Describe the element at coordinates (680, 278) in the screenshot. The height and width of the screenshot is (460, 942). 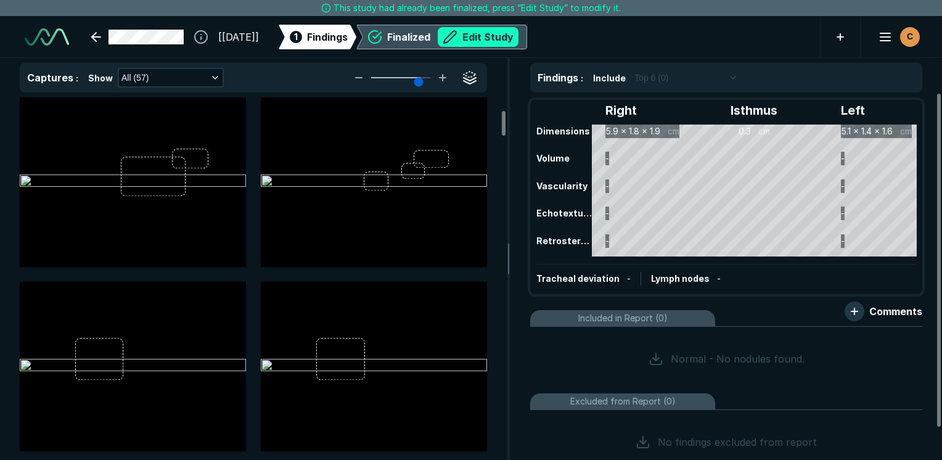
I see `span: Lymph nodes` at that location.